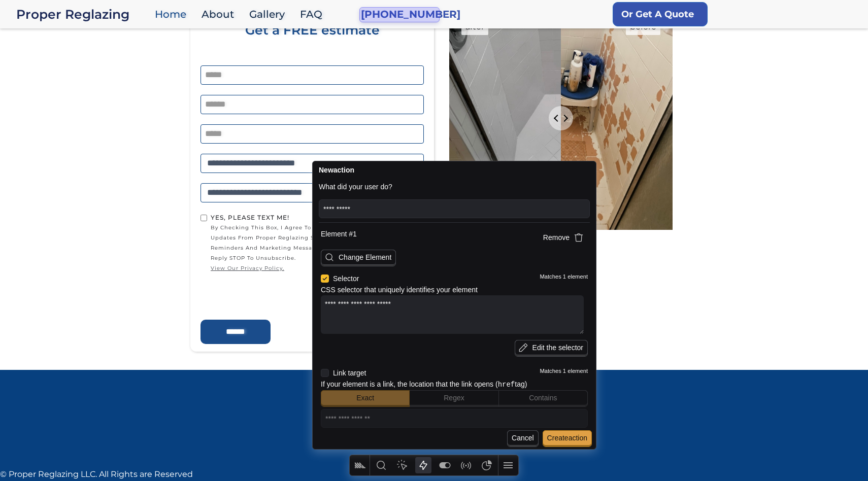 This screenshot has height=481, width=868. What do you see at coordinates (203, 217) in the screenshot?
I see `input: Yes, Please text me!by checking this box, I agree to receive communications and updates from Prop...` at bounding box center [203, 217].